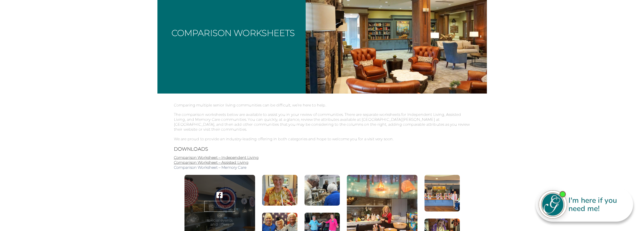 The height and width of the screenshot is (231, 644). What do you see at coordinates (219, 195) in the screenshot?
I see `a: Visit our ' . $platform_name . ' page` at bounding box center [219, 195].